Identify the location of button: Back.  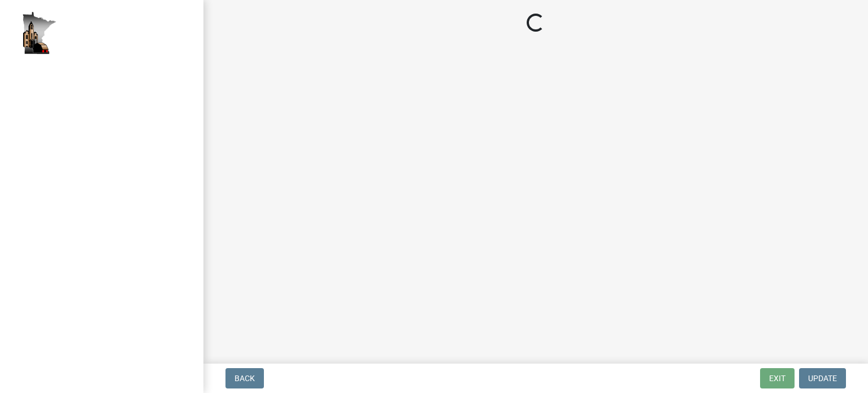
(245, 378).